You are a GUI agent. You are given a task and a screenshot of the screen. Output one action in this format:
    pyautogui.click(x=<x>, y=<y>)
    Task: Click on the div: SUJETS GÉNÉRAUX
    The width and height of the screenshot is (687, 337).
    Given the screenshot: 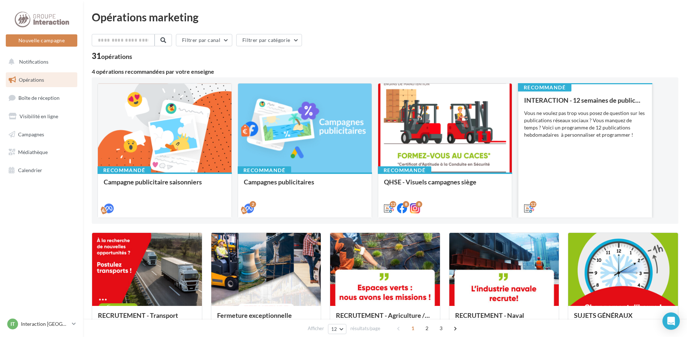 What is the action you would take?
    pyautogui.click(x=623, y=319)
    